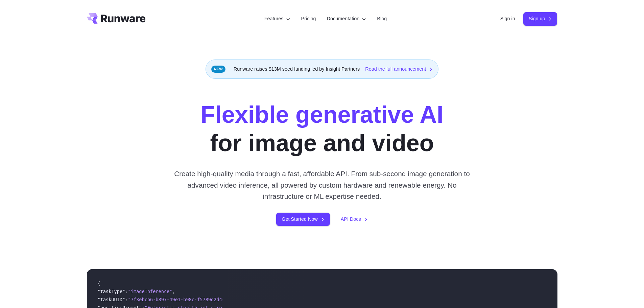 Image resolution: width=644 pixels, height=308 pixels. I want to click on span: "taskType", so click(112, 292).